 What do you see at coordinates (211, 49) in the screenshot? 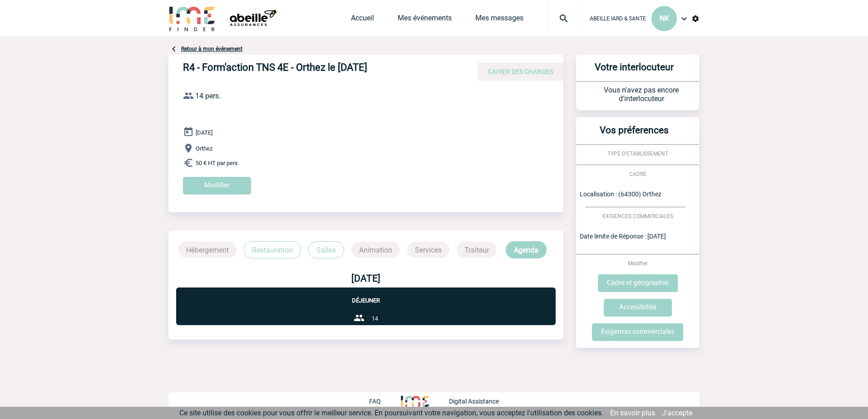
I see `a: Retour à mon événement` at bounding box center [211, 49].